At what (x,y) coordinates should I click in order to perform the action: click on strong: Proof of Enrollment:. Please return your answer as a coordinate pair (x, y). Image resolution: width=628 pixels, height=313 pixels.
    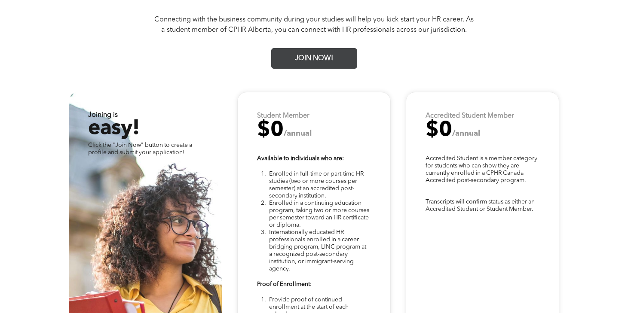
    Looking at the image, I should click on (284, 284).